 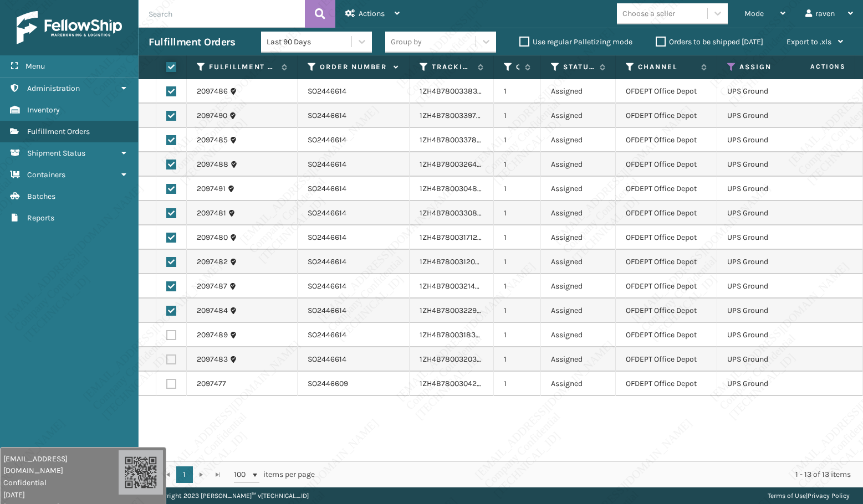 I want to click on span: Shipment Status, so click(x=56, y=153).